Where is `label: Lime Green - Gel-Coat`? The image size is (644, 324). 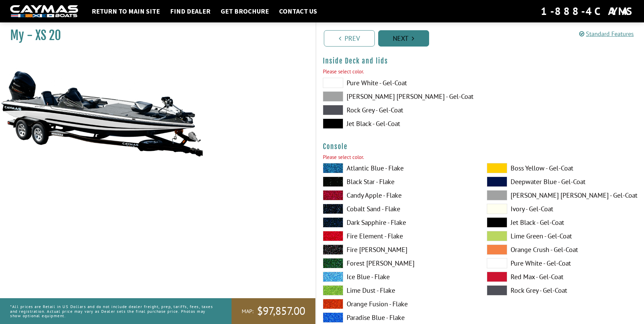 label: Lime Green - Gel-Coat is located at coordinates (562, 236).